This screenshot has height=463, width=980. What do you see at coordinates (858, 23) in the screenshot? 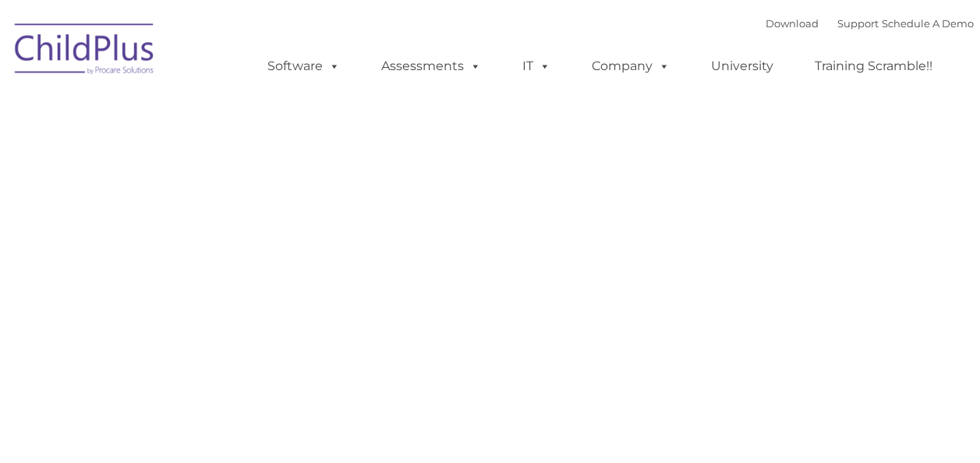
I see `a: Support` at bounding box center [858, 23].